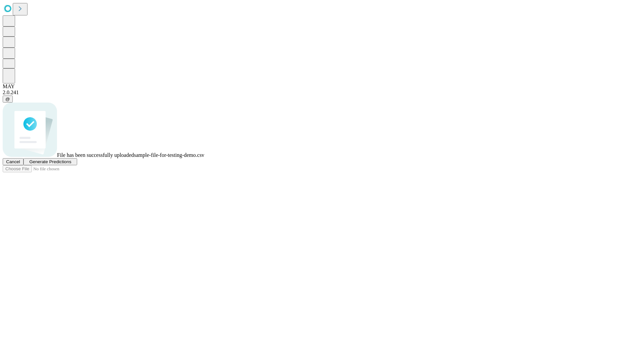 This screenshot has height=362, width=644. Describe the element at coordinates (13, 162) in the screenshot. I see `span: Cancel` at that location.